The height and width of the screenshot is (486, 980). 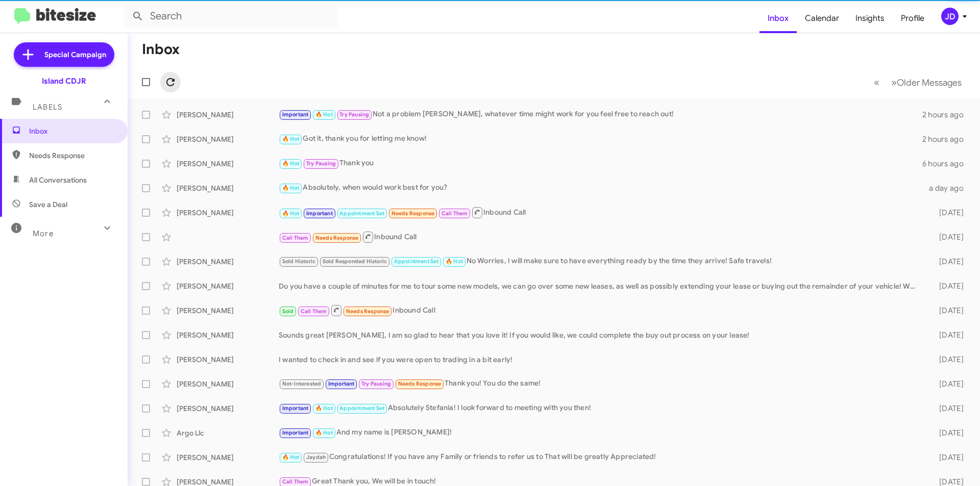 I want to click on div: Argo Llc, so click(x=228, y=433).